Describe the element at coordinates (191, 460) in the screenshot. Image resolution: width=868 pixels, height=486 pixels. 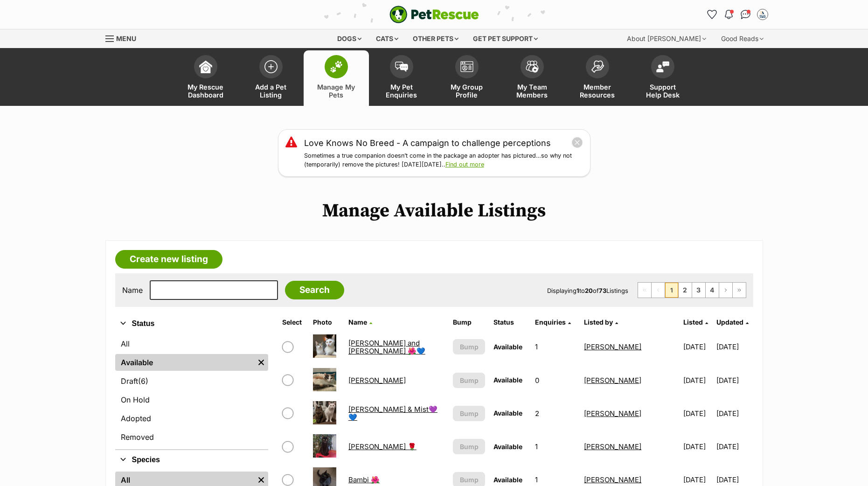
I see `button: Species` at that location.